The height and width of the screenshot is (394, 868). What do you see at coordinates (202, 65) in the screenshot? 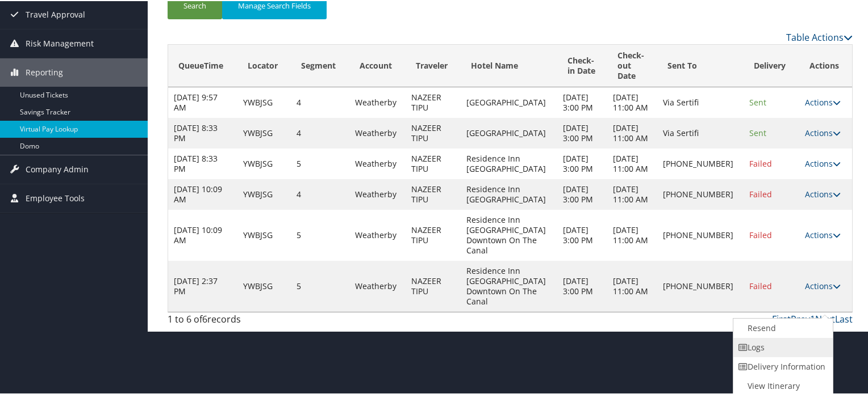
I see `th: QueueTime: activate to sort column ascending` at bounding box center [202, 65].